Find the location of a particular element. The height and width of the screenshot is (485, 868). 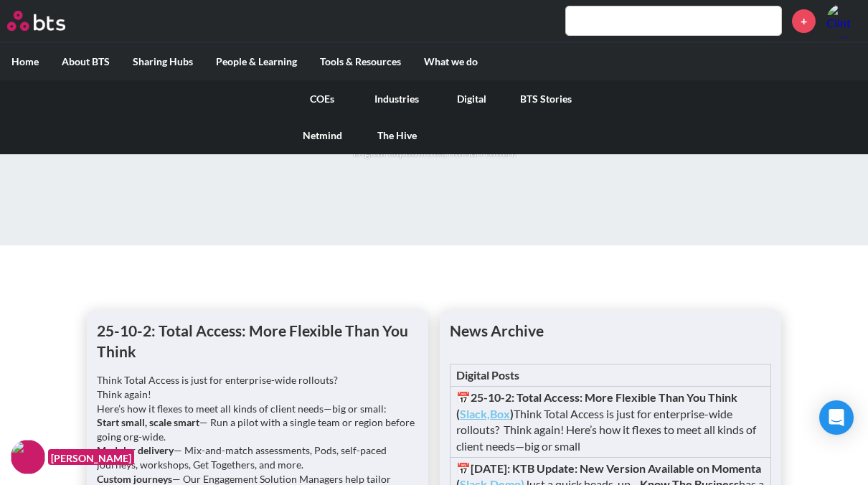

strong: 📅25-10-2: Total Access: More Flexible Than You Think ( is located at coordinates (596, 405).